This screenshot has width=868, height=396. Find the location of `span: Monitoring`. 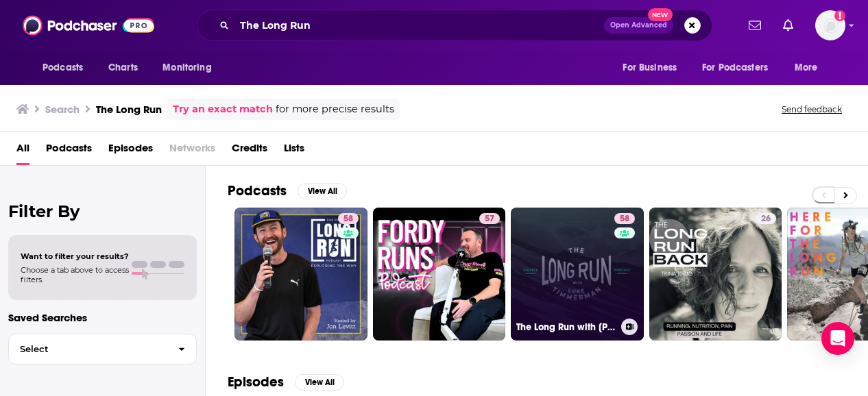

span: Monitoring is located at coordinates (186, 68).